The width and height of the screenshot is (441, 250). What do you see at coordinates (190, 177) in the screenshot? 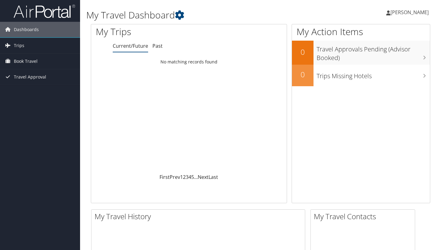
I see `a: 4` at bounding box center [190, 177].